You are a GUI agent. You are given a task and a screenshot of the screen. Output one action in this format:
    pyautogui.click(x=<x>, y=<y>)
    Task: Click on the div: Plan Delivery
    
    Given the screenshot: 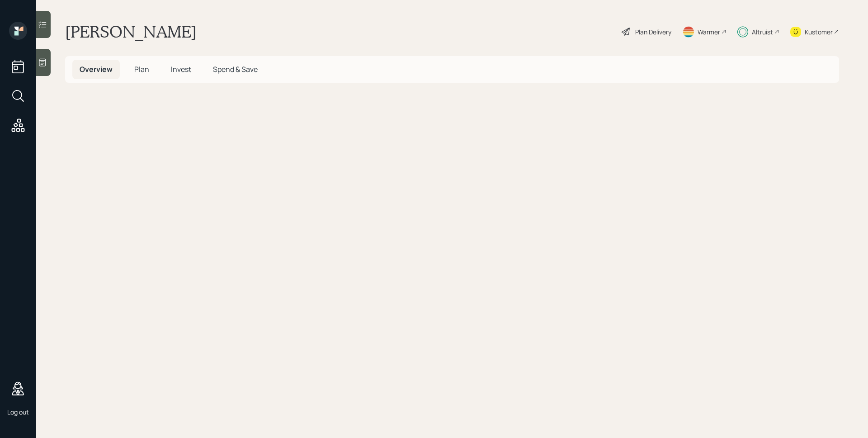 What is the action you would take?
    pyautogui.click(x=654, y=32)
    